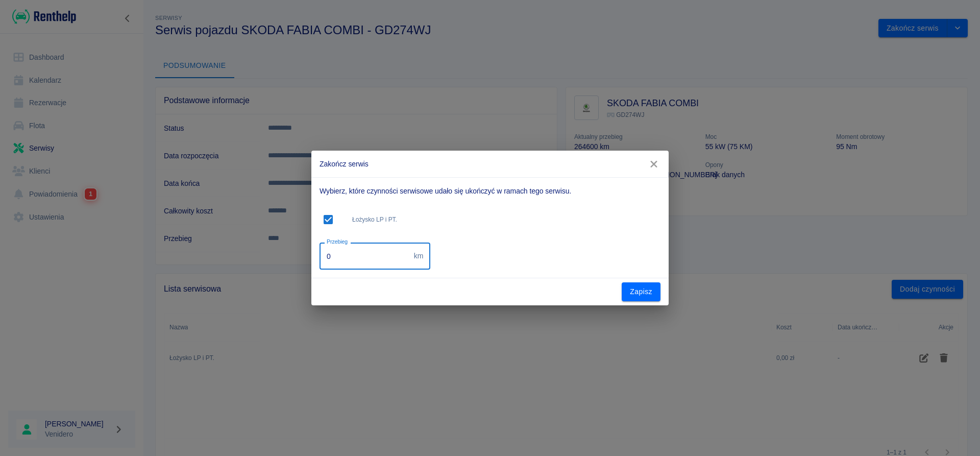 The width and height of the screenshot is (980, 456). Describe the element at coordinates (504, 220) in the screenshot. I see `span: Łożysko LP i PT.` at that location.